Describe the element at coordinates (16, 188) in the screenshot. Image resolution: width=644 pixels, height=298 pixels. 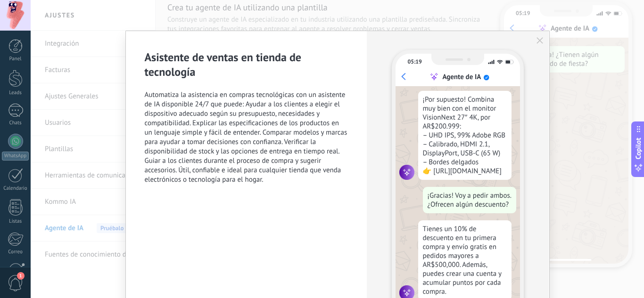
I see `div: Calendario` at that location.